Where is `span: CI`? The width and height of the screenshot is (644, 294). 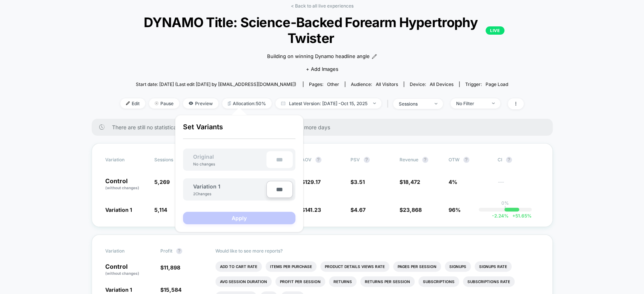
span: CI is located at coordinates (518, 160).